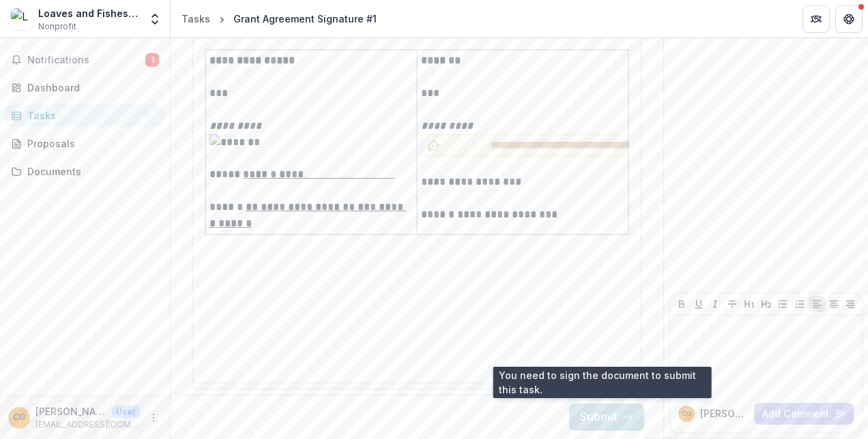 This screenshot has height=439, width=868. I want to click on button: Notifications1, so click(85, 60).